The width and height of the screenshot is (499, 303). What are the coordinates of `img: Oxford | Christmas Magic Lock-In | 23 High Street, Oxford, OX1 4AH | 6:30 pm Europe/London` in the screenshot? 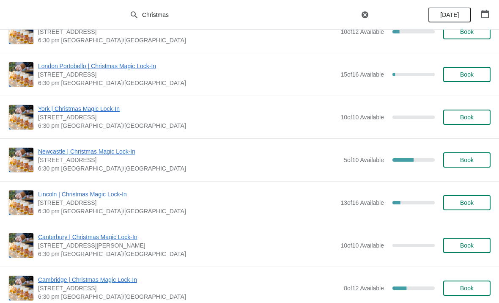 It's located at (21, 32).